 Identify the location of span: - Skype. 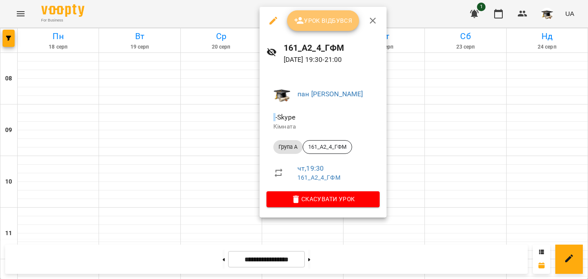
(285, 117).